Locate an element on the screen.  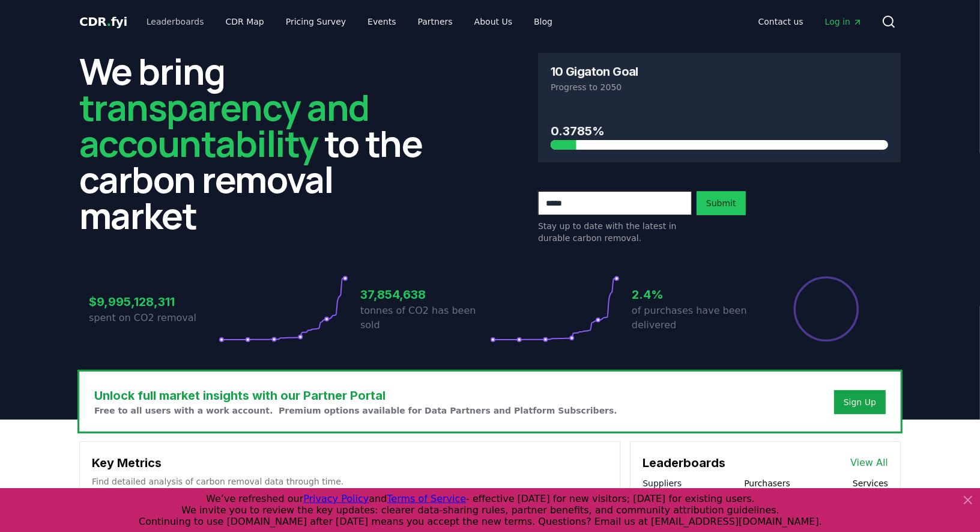
a: CDR.fyi is located at coordinates (103, 21).